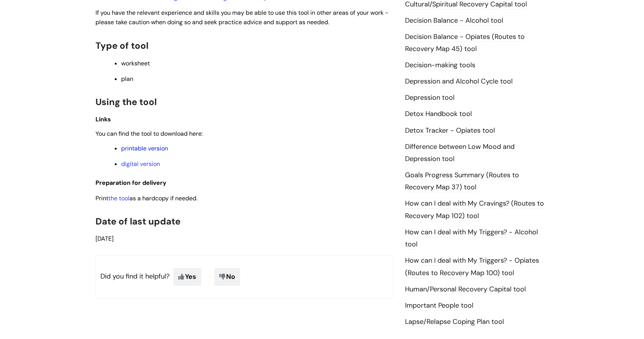 The width and height of the screenshot is (644, 339). I want to click on span: Print as a hardcopy if needed., so click(146, 198).